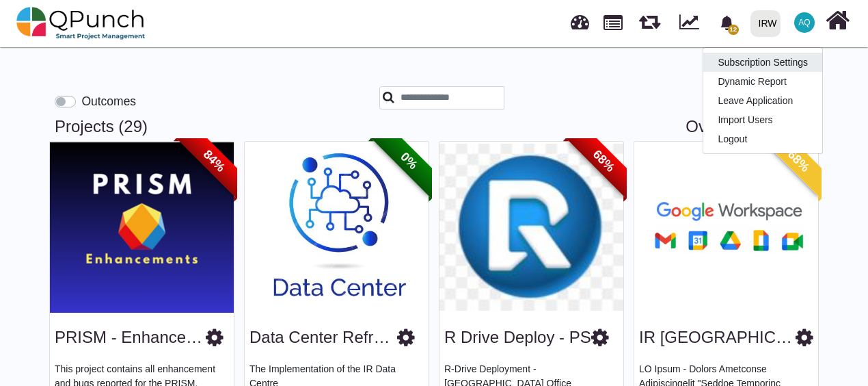 This screenshot has height=386, width=868. What do you see at coordinates (692, 24) in the screenshot?
I see `div: Dynamic Report` at bounding box center [692, 24].